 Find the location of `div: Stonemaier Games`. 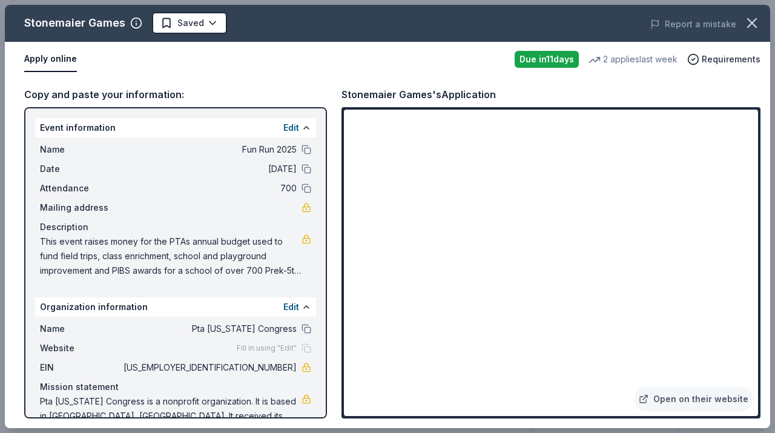

div: Stonemaier Games is located at coordinates (74, 23).